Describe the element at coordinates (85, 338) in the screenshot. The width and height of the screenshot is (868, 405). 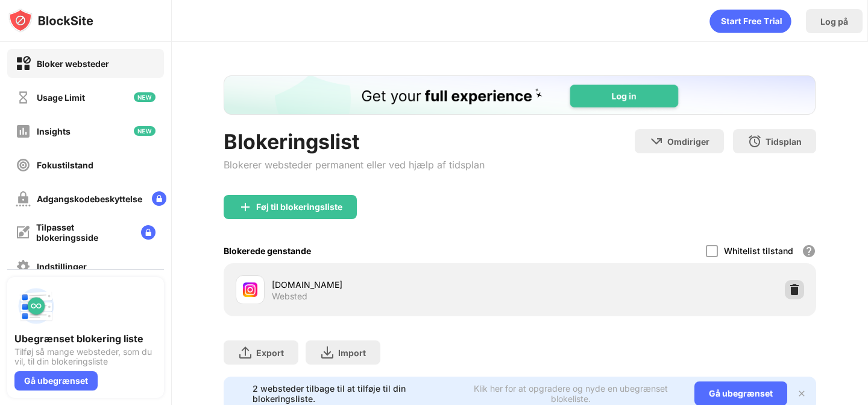
I see `div: Ubegrænset blokering liste` at that location.